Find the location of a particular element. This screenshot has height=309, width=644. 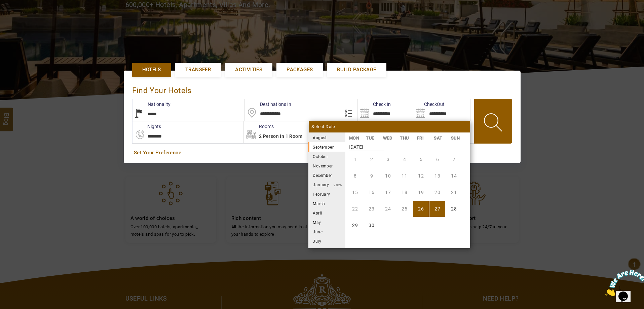

li: September is located at coordinates (327, 147).